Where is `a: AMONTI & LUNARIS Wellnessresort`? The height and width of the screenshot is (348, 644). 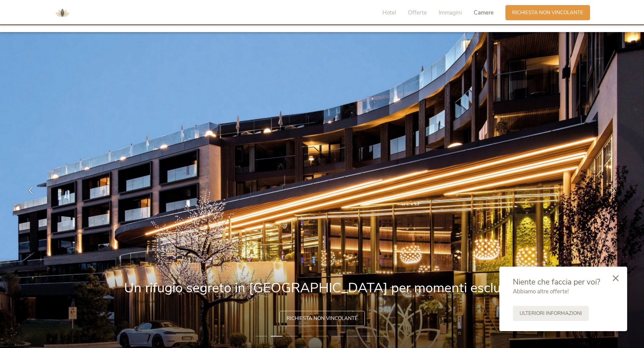
a: AMONTI & LUNARIS Wellnessresort is located at coordinates (62, 13).